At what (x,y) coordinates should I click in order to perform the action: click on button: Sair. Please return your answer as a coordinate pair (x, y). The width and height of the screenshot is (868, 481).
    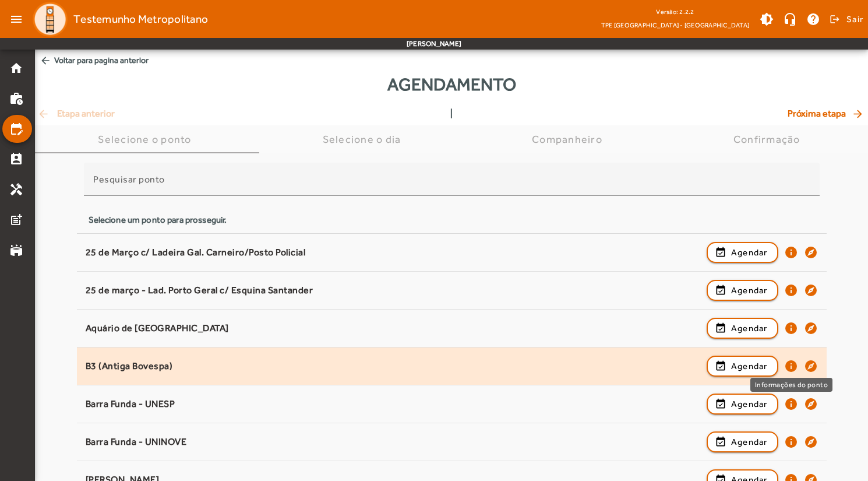
    Looking at the image, I should click on (845, 19).